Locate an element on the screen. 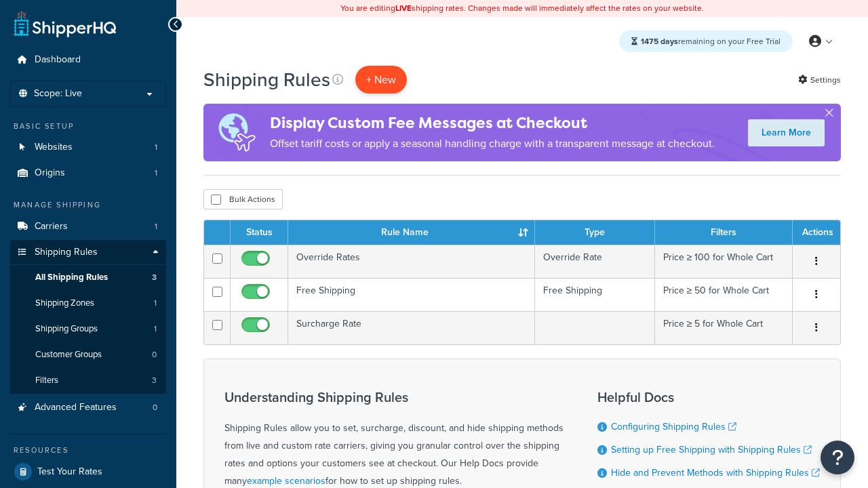 The image size is (868, 488). li: Test Your Rates is located at coordinates (88, 472).